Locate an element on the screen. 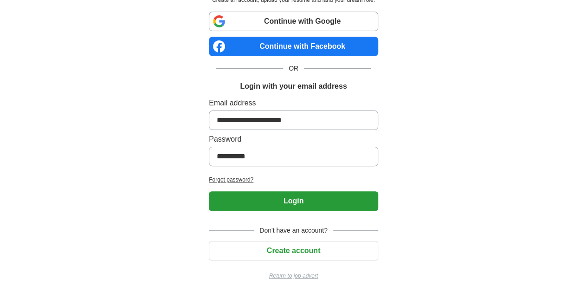  h2: Forgot password? is located at coordinates (293, 180).